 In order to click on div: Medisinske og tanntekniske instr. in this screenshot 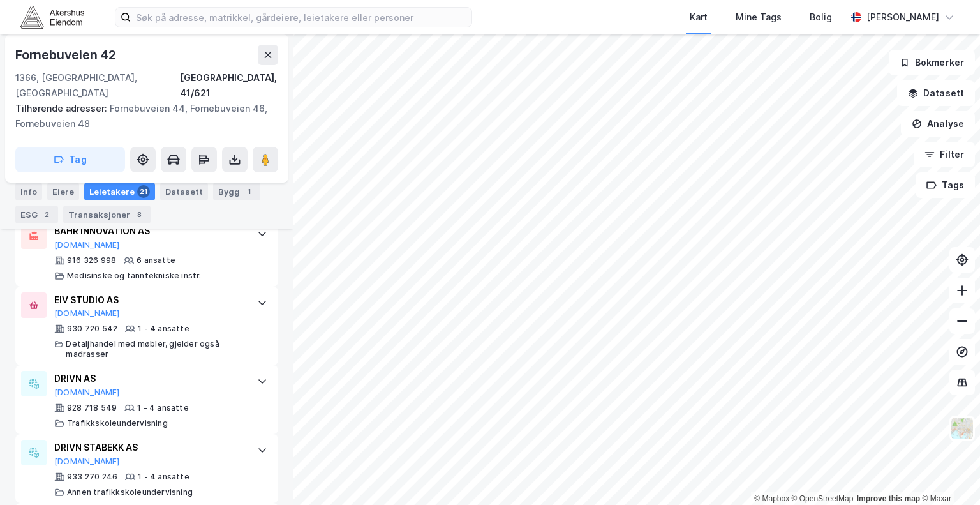, I will do `click(134, 275)`.